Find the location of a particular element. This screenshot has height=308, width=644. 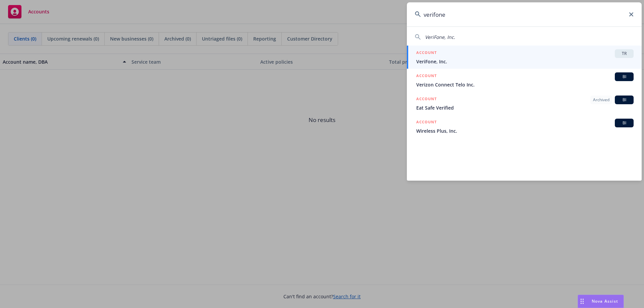

span: Archived is located at coordinates (601, 100).